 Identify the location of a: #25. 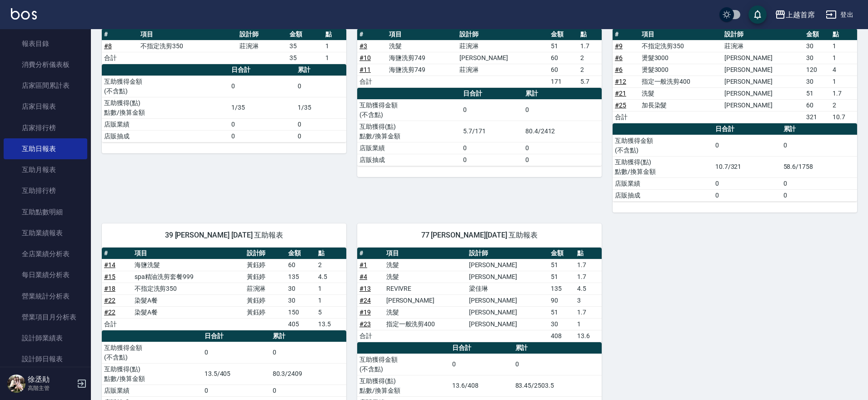
(620, 105).